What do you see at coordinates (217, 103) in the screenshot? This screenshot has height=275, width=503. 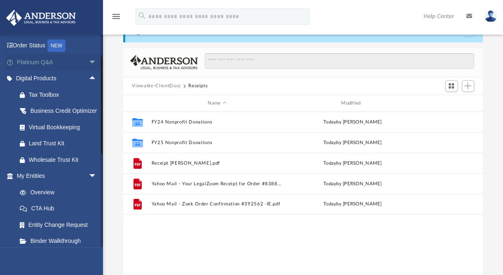 I see `div: Name` at bounding box center [217, 103].